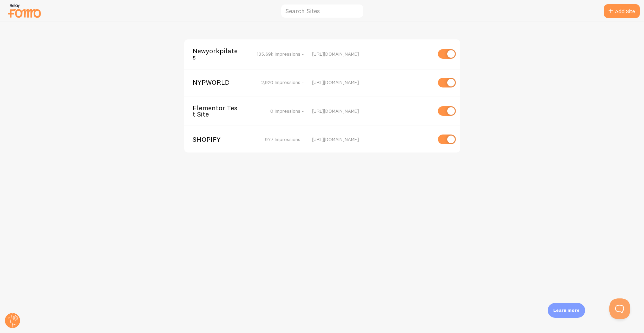 The image size is (644, 333). Describe the element at coordinates (220, 139) in the screenshot. I see `span: SHOPIFY` at that location.